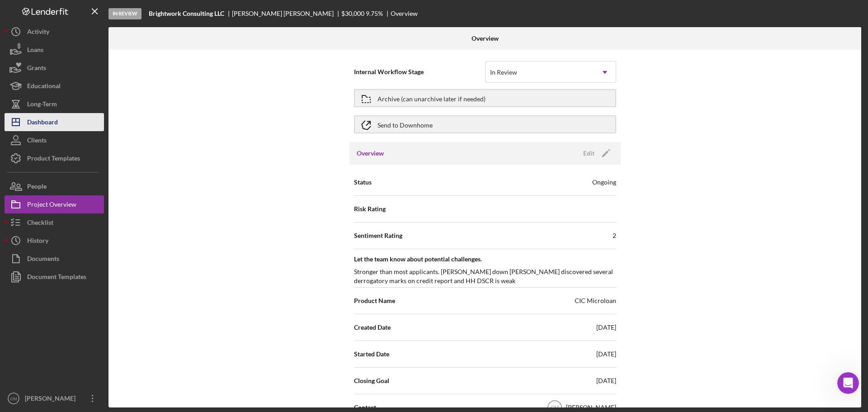 This screenshot has width=868, height=412. Describe the element at coordinates (54, 122) in the screenshot. I see `button: Dashboard` at that location.